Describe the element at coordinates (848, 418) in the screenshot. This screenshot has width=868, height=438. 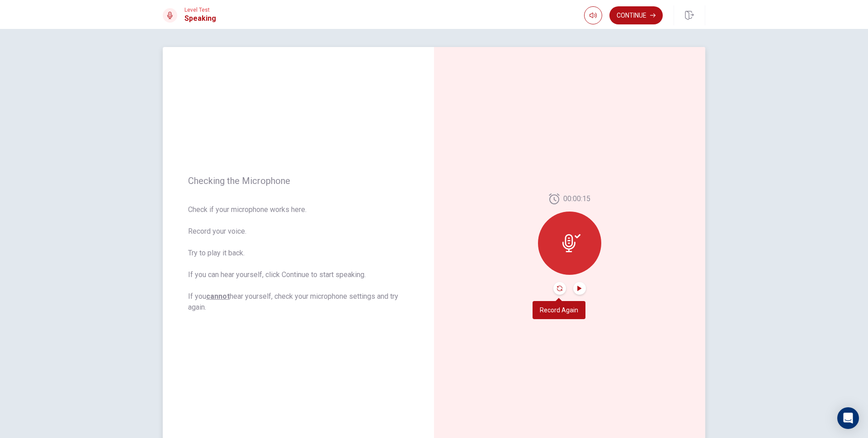
I see `div: Open Intercom Messenger` at that location.